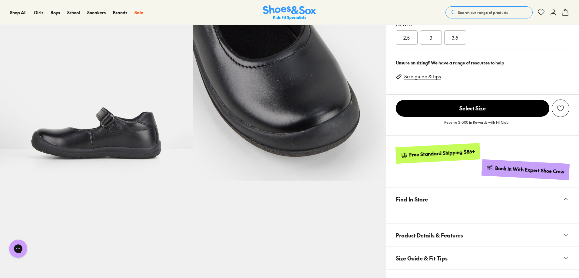 Image resolution: width=579 pixels, height=278 pixels. I want to click on span: Select Size, so click(472, 108).